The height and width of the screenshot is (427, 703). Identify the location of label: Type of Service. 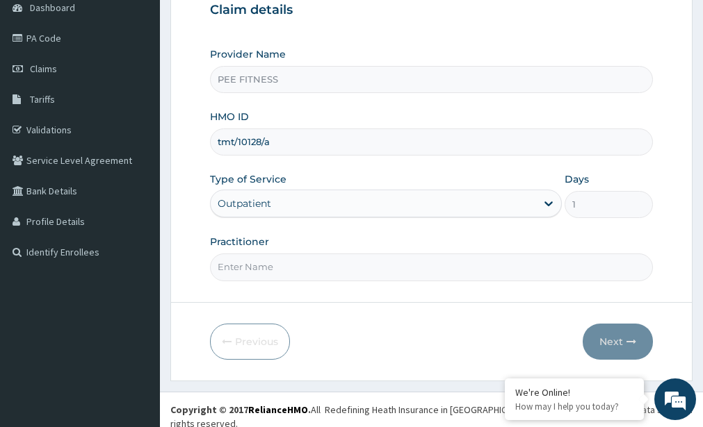
(248, 179).